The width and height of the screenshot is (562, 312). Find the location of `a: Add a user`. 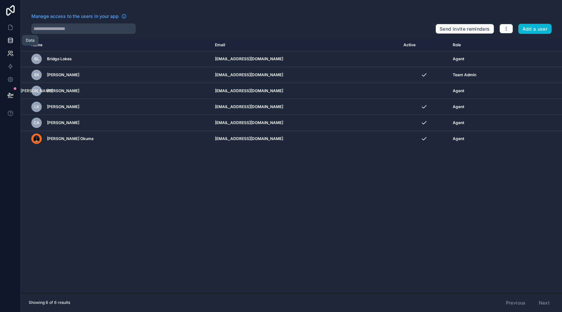

a: Add a user is located at coordinates (535, 29).